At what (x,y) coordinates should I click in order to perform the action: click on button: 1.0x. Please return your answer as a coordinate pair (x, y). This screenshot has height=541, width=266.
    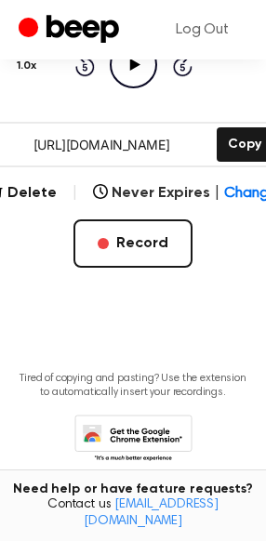
    Looking at the image, I should click on (29, 66).